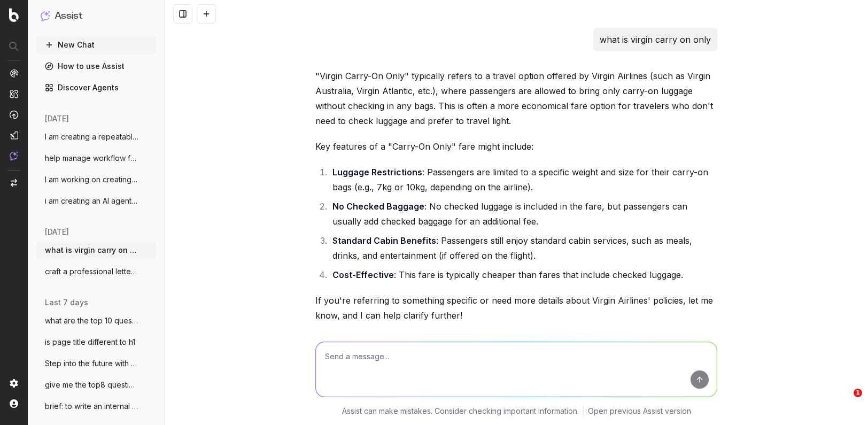 This screenshot has width=868, height=425. I want to click on strong: Cost-Effective, so click(363, 275).